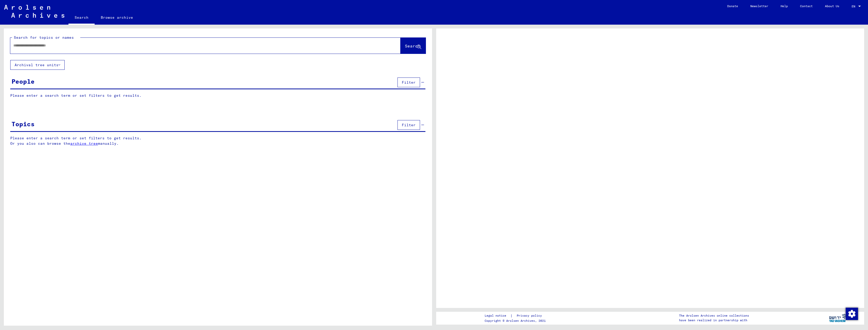 This screenshot has height=330, width=868. I want to click on button: Search, so click(413, 46).